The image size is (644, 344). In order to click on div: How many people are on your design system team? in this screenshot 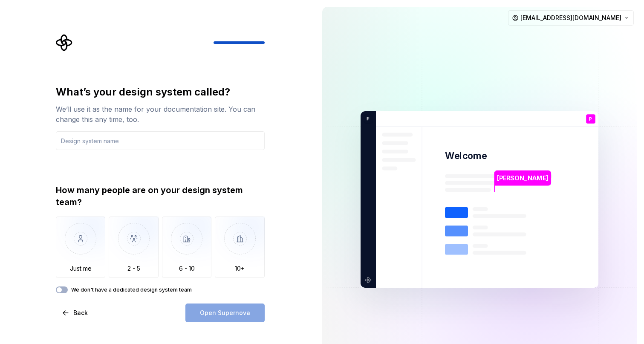, I will do `click(161, 196)`.